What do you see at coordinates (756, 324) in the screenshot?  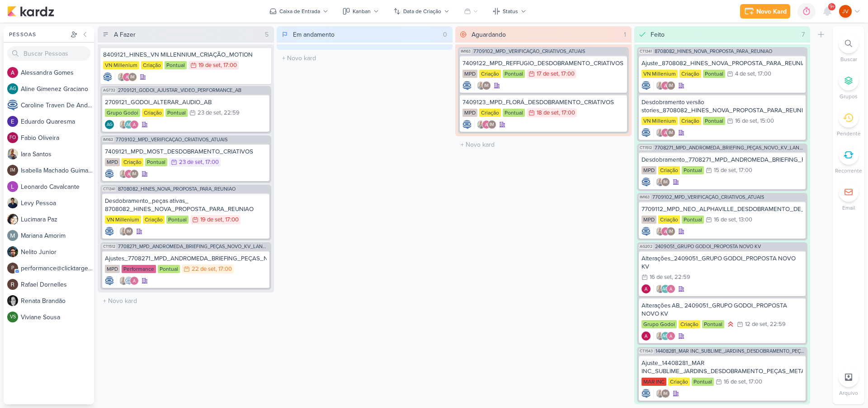 I see `div: 12 de set` at bounding box center [756, 324].